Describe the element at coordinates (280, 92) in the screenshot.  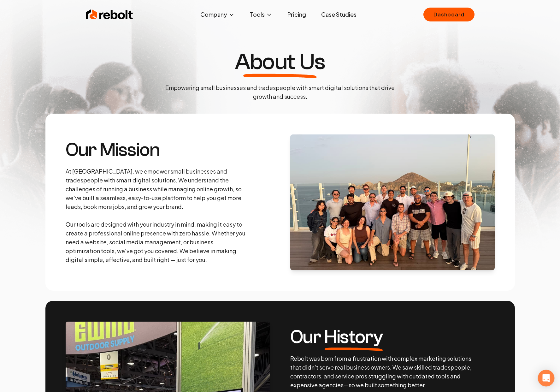
I see `p: Empowering small businesses and tradespeople with smart digital solutions that drive growth and s...` at that location.